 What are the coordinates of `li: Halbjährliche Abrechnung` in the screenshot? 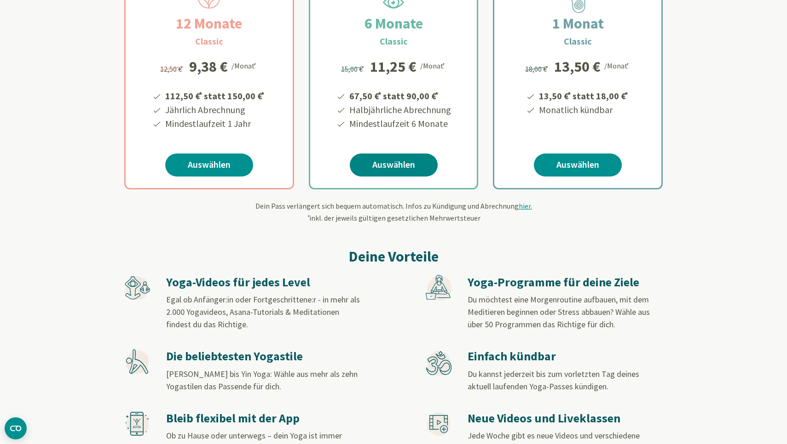 It's located at (399, 110).